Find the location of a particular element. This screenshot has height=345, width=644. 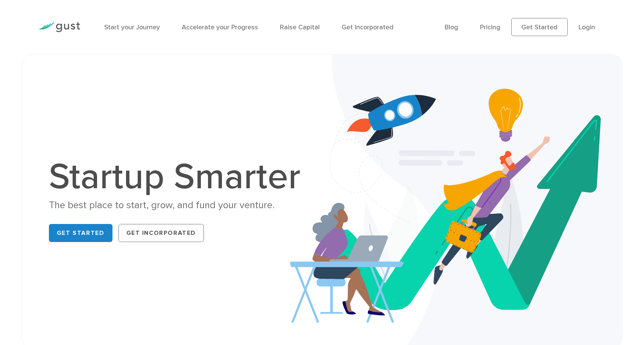

img: Gust Logo is located at coordinates (59, 27).